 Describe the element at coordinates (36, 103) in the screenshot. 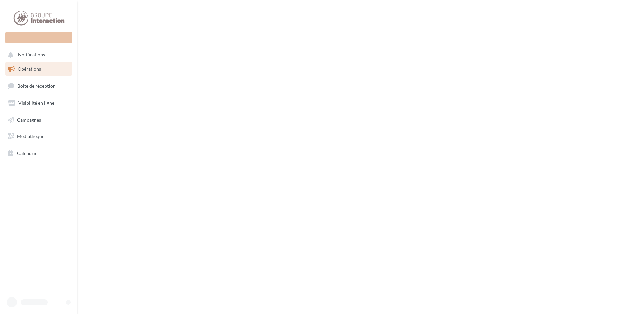

I see `span: Visibilité en ligne` at that location.